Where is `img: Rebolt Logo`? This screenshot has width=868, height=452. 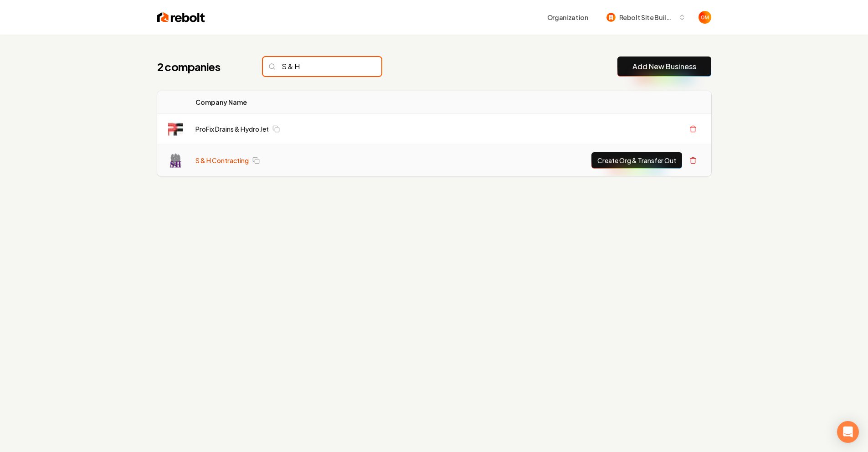 img: Rebolt Logo is located at coordinates (181, 17).